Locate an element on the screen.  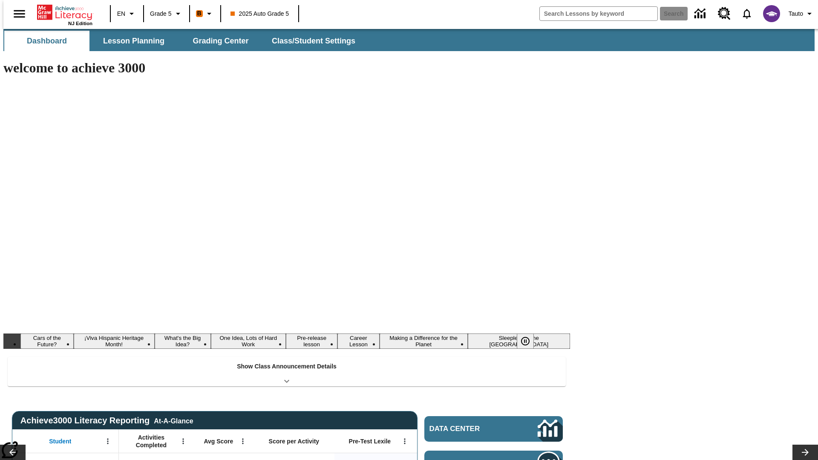
button: Slide 7 Making a Difference for the Planet is located at coordinates (424, 341).